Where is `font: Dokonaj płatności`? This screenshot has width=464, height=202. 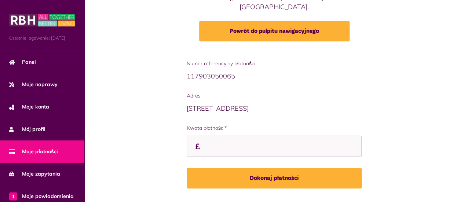
font: Dokonaj płatności is located at coordinates (274, 178).